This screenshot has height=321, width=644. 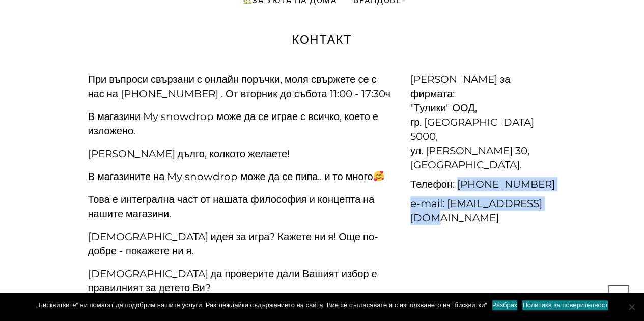 What do you see at coordinates (241, 176) in the screenshot?
I see `p: В магазините на My snowdrop може да се пипа.. и то много` at bounding box center [241, 176].